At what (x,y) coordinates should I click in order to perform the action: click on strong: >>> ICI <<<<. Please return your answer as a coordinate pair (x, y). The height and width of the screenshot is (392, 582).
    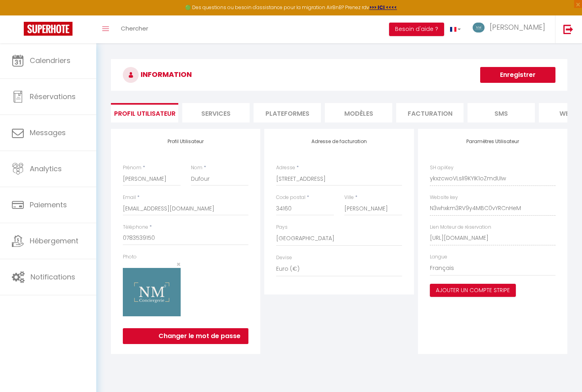
    Looking at the image, I should click on (383, 7).